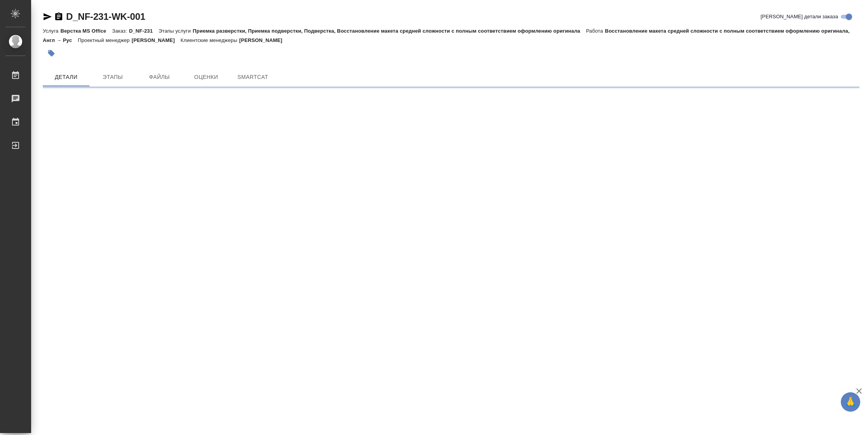  What do you see at coordinates (113, 77) in the screenshot?
I see `span: Этапы` at bounding box center [113, 77].